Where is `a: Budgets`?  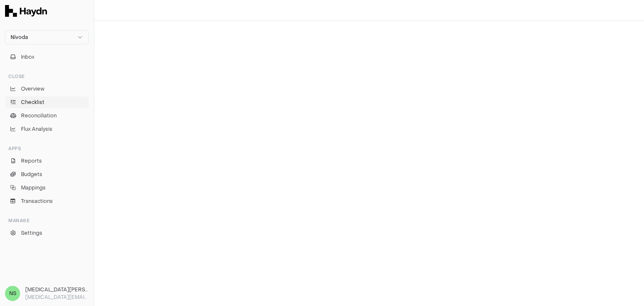 a: Budgets is located at coordinates (47, 174).